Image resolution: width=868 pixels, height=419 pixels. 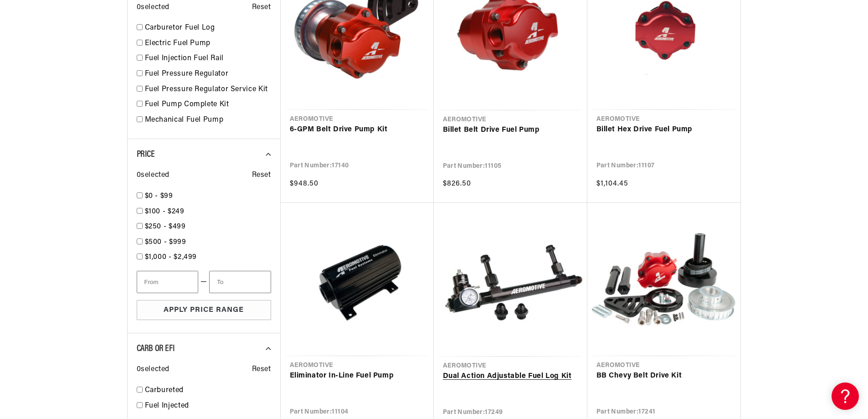 What do you see at coordinates (146, 155) in the screenshot?
I see `span: Price` at bounding box center [146, 155].